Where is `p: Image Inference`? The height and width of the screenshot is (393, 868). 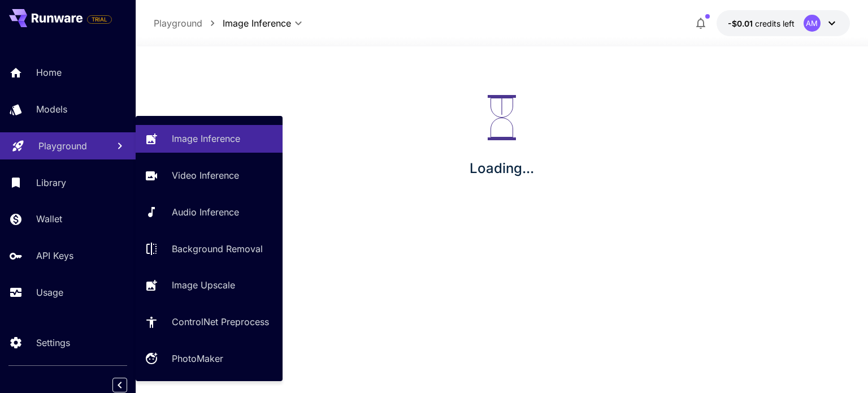 p: Image Inference is located at coordinates (206, 139).